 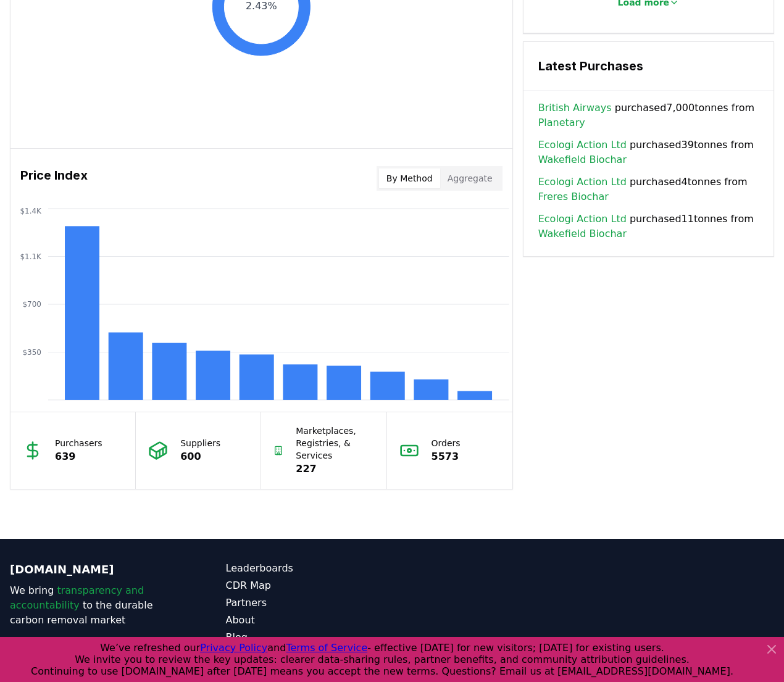 What do you see at coordinates (79, 457) in the screenshot?
I see `p: 639` at bounding box center [79, 457].